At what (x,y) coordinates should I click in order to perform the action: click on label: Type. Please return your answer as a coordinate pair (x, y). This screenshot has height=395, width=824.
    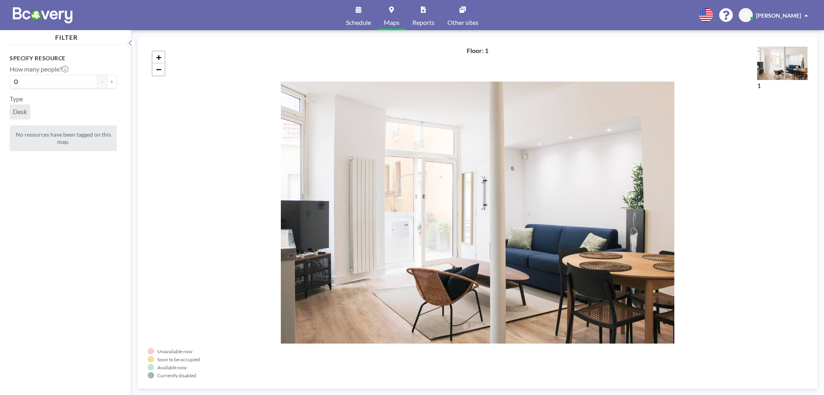
    Looking at the image, I should click on (16, 99).